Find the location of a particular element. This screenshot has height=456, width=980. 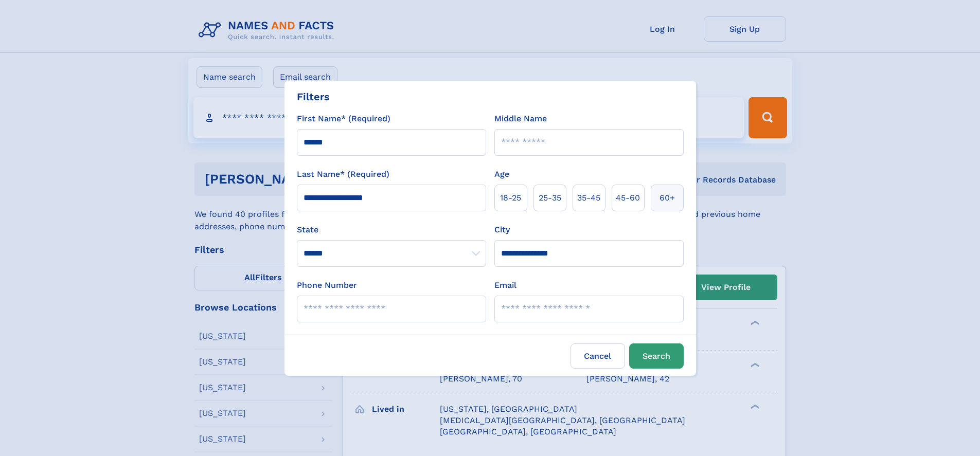

span: 35‑45 is located at coordinates (588, 198).